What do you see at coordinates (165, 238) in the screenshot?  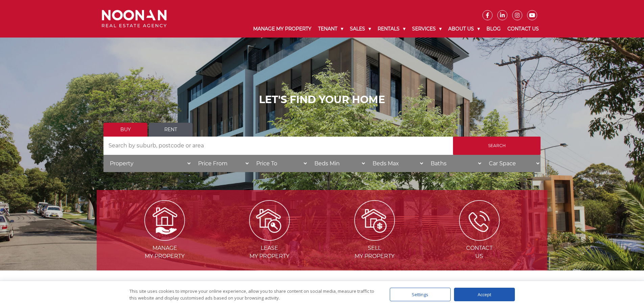 I see `a: Managemy Property` at bounding box center [165, 238].